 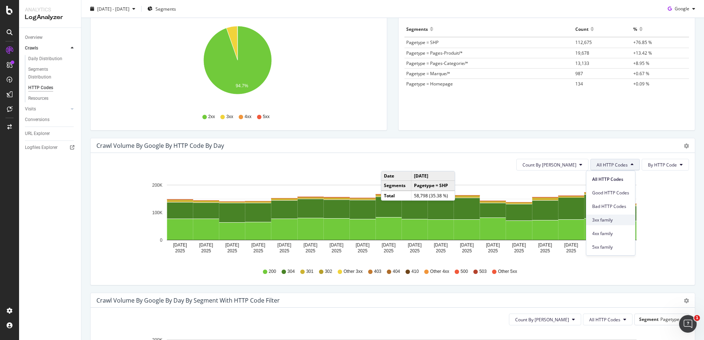 What do you see at coordinates (291, 271) in the screenshot?
I see `span: 304` at bounding box center [291, 271].